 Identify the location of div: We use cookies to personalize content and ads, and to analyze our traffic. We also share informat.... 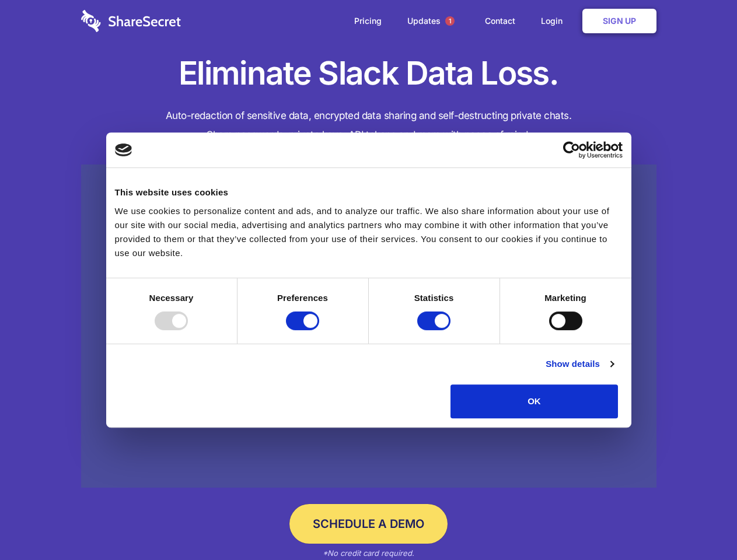
(368, 232).